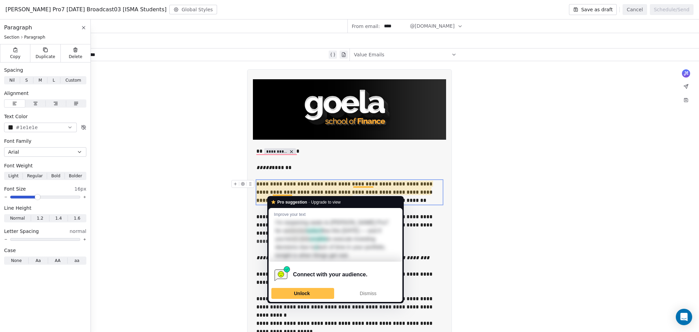 The image size is (699, 332). Describe the element at coordinates (14, 152) in the screenshot. I see `span: Arial` at that location.